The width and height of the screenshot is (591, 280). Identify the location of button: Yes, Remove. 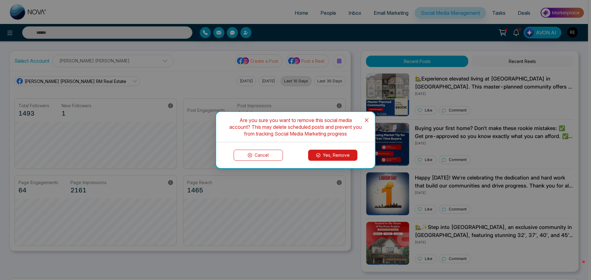
(333, 155).